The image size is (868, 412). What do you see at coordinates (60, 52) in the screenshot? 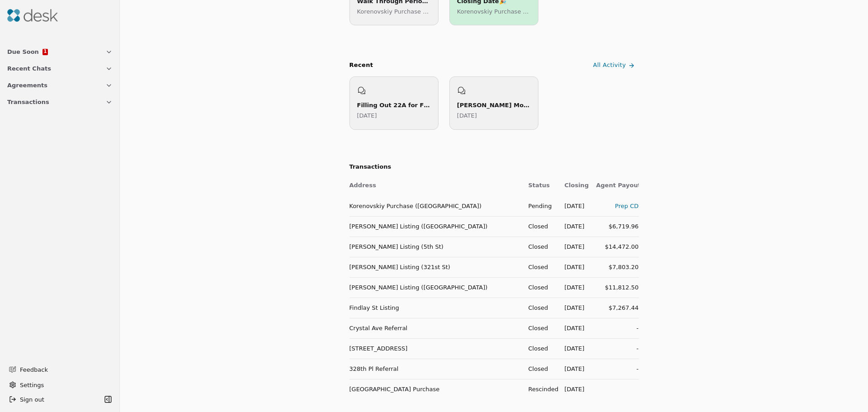
I see `button: Due Soon1` at bounding box center [60, 52].